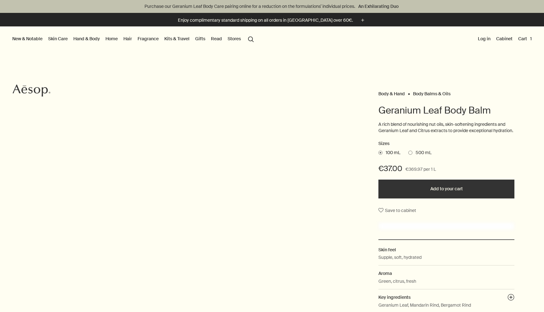 This screenshot has height=312, width=544. Describe the element at coordinates (272, 225) in the screenshot. I see `span: Tubes are made from 100% recycled aluminium.` at that location.